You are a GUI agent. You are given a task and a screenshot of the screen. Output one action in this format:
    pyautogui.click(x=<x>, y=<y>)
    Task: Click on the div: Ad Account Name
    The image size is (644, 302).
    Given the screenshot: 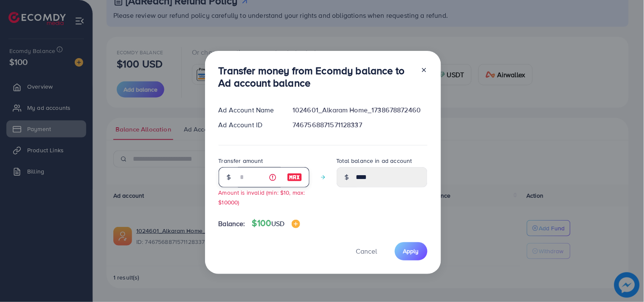 What is the action you would take?
    pyautogui.click(x=249, y=110)
    